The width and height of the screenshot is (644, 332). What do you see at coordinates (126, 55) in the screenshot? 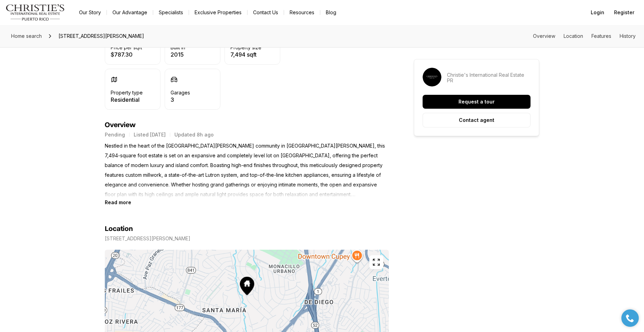
I see `p: $787.30` at bounding box center [126, 55].